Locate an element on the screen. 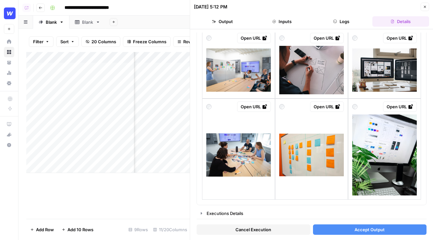 The height and width of the screenshot is (240, 433). a: Usage is located at coordinates (9, 73).